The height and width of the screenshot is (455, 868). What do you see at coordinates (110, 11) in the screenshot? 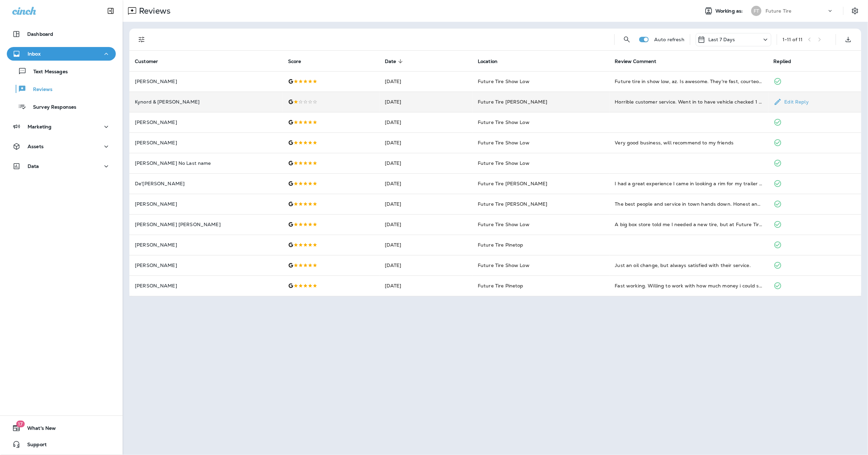
I see `button: Collapse Sidebar` at bounding box center [110, 11].